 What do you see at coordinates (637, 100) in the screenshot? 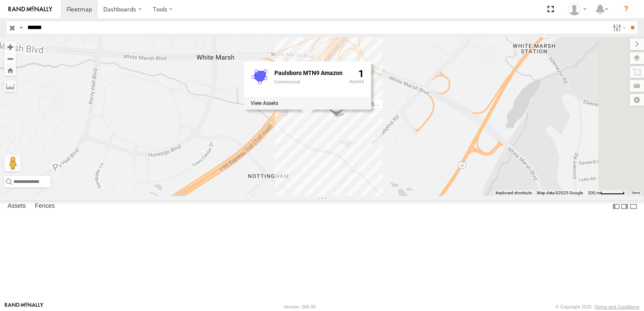
I see `label: Map Settings` at bounding box center [637, 100].